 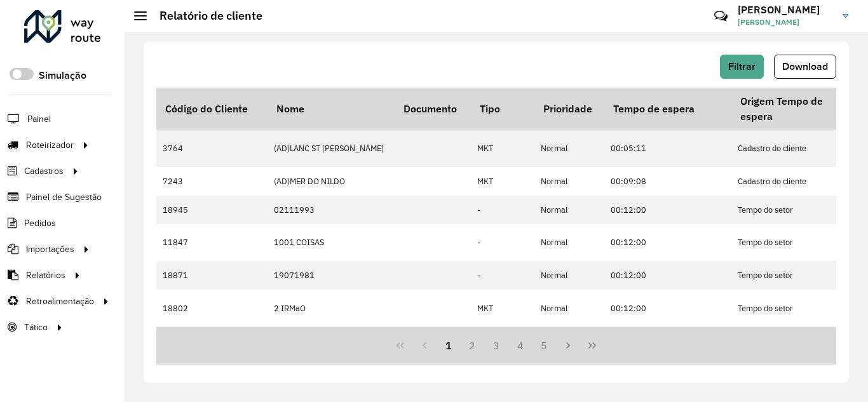 What do you see at coordinates (43, 171) in the screenshot?
I see `span: Cadastros` at bounding box center [43, 171].